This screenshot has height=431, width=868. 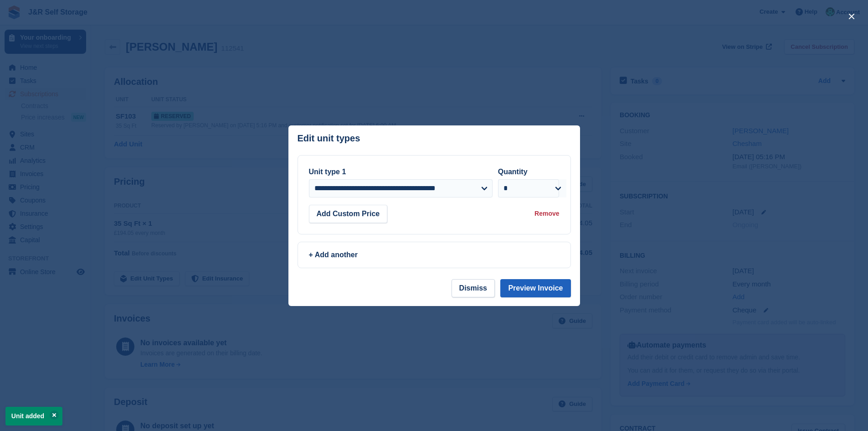 I want to click on button: Add Custom Price, so click(x=348, y=214).